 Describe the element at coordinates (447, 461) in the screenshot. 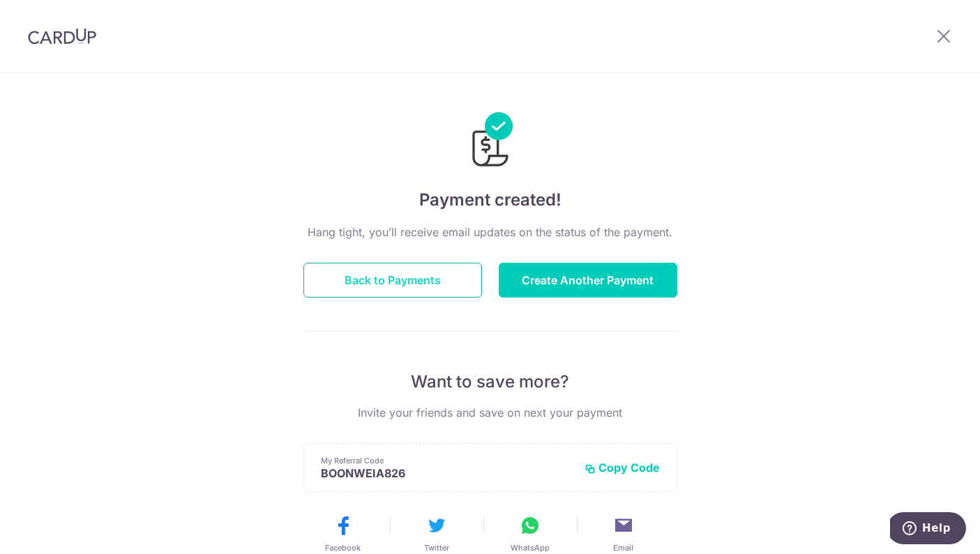

I see `p: My Referral Code` at that location.